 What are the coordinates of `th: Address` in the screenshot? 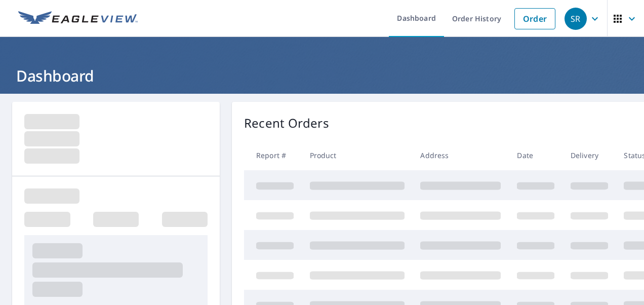 It's located at (461, 155).